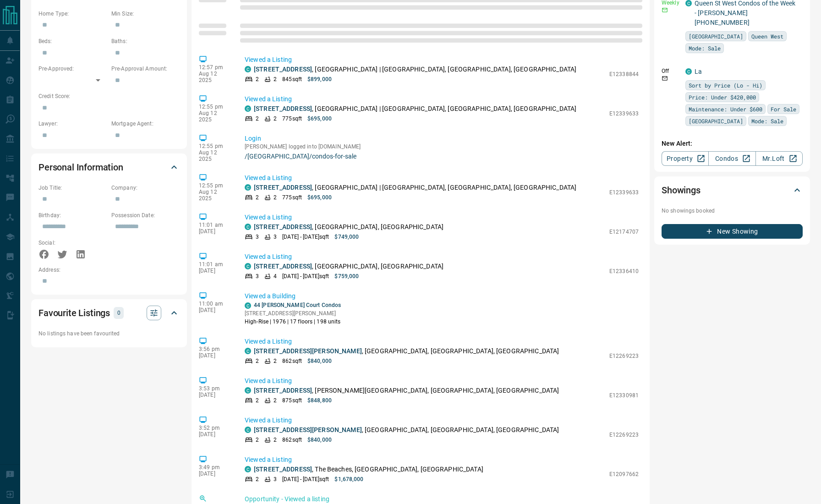 The height and width of the screenshot is (504, 821). Describe the element at coordinates (319, 361) in the screenshot. I see `p: $840,000` at that location.